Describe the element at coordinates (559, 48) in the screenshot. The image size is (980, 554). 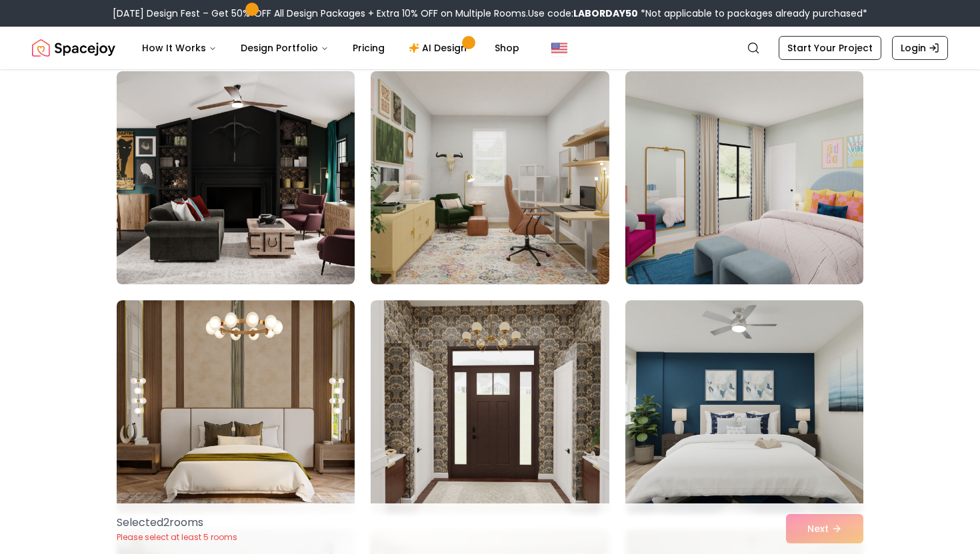
I see `img: United States` at that location.